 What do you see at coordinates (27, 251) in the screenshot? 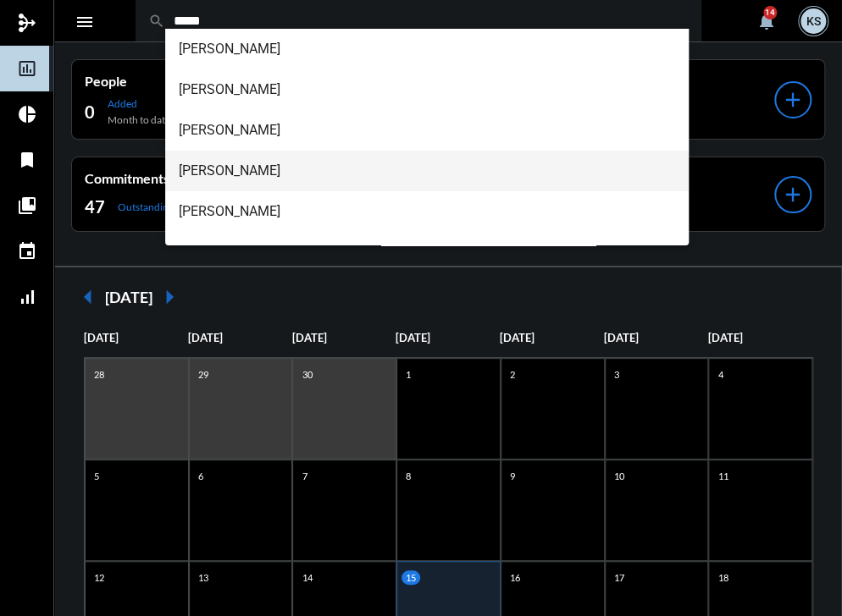
I see `mat-icon: event` at bounding box center [27, 251].